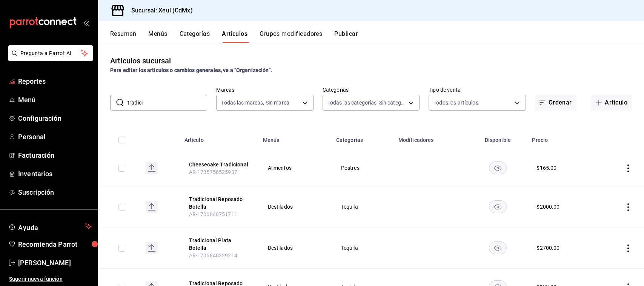 The width and height of the screenshot is (644, 286). Describe the element at coordinates (49, 58) in the screenshot. I see `a: Pregunta a Parrot AI` at that location.